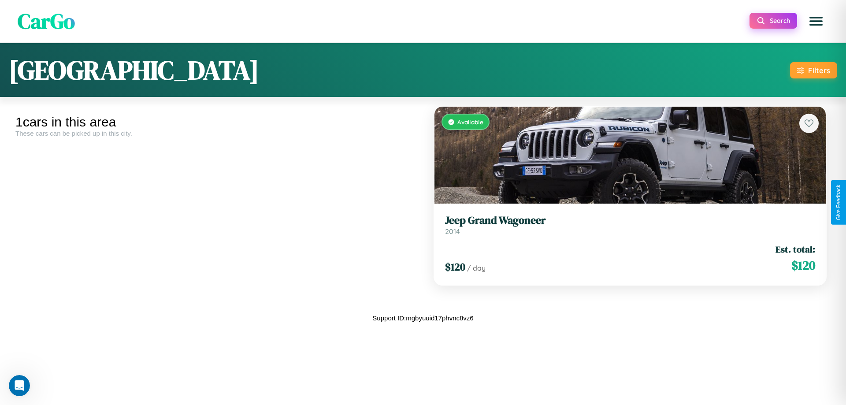  Describe the element at coordinates (817, 21) in the screenshot. I see `button: Open menu` at that location.